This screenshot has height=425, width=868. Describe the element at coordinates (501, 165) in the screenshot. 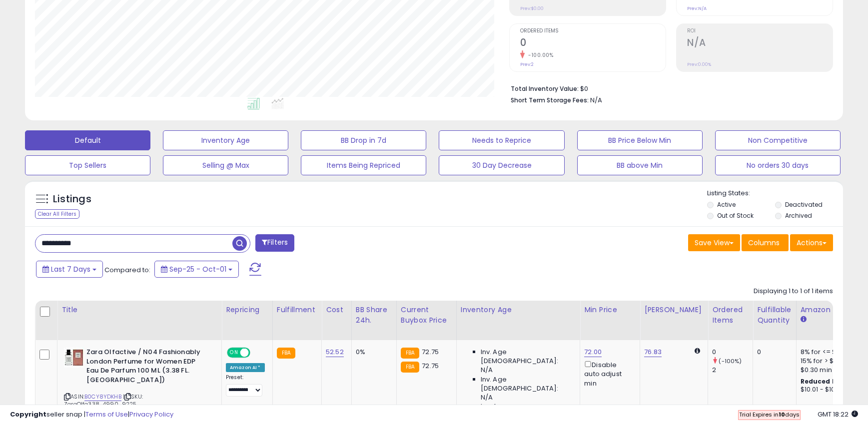

I see `button: 30 Day Decrease` at that location.